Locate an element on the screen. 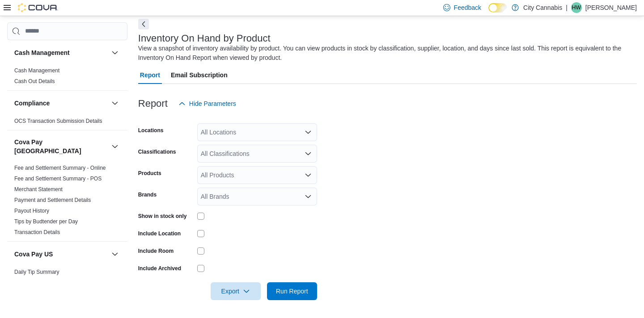 The image size is (644, 318). span: Payment and Settlement Details is located at coordinates (53, 200).